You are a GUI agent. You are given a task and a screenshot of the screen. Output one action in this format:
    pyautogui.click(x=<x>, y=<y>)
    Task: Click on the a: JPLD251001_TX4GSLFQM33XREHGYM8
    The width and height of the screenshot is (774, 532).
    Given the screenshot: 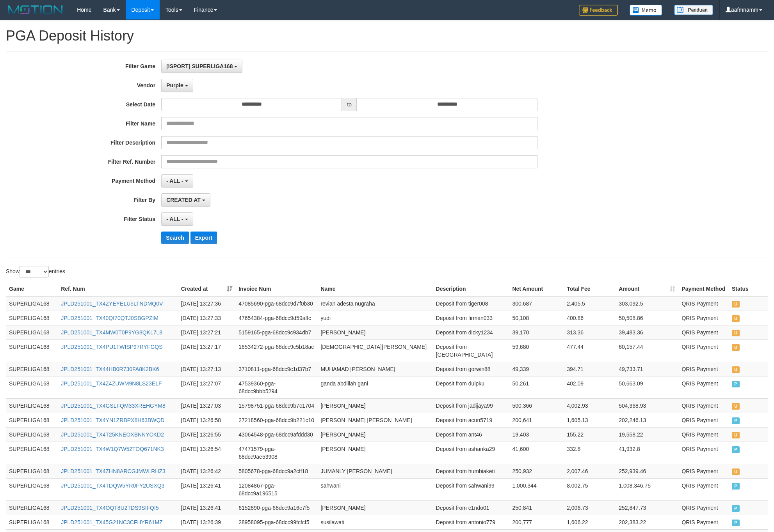 What is the action you would take?
    pyautogui.click(x=113, y=406)
    